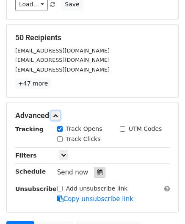 The width and height of the screenshot is (185, 224). I want to click on label: Track Clicks, so click(83, 139).